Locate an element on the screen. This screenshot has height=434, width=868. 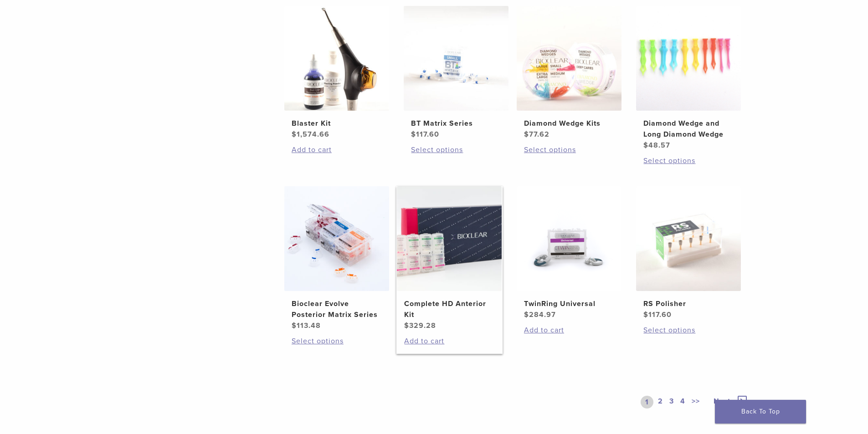
img: Diamond Wedge Kits is located at coordinates (569, 58).